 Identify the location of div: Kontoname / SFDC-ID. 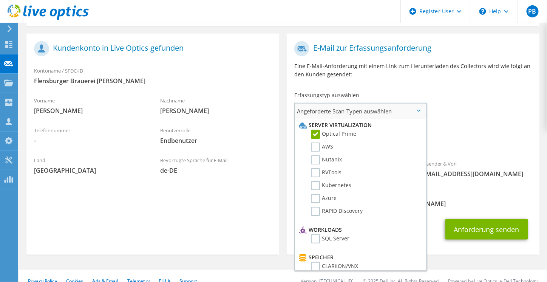
(153, 76).